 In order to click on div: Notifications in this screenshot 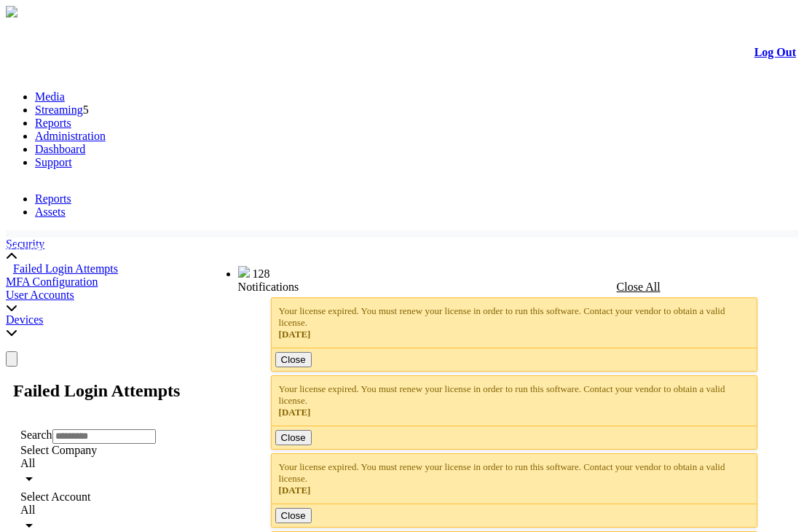, I will do `click(502, 287)`.